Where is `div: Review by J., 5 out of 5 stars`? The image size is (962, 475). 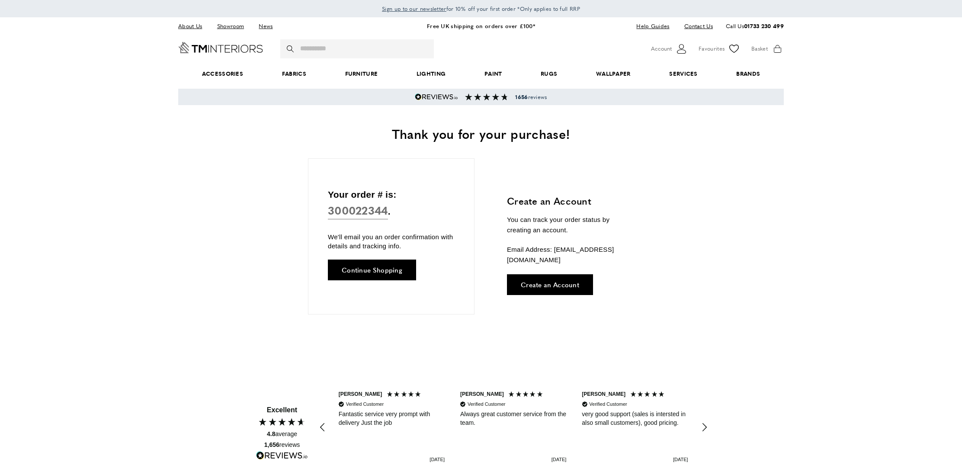 div: Review by J., 5 out of 5 stars is located at coordinates (391, 427).